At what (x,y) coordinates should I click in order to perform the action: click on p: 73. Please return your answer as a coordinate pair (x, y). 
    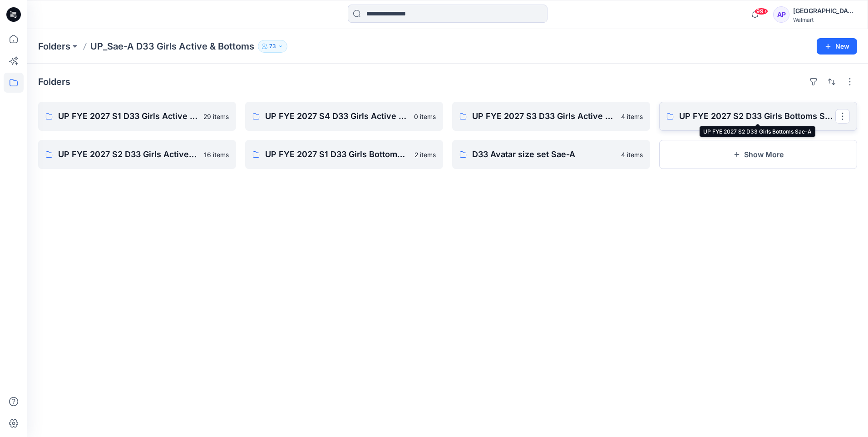
    Looking at the image, I should click on (272, 46).